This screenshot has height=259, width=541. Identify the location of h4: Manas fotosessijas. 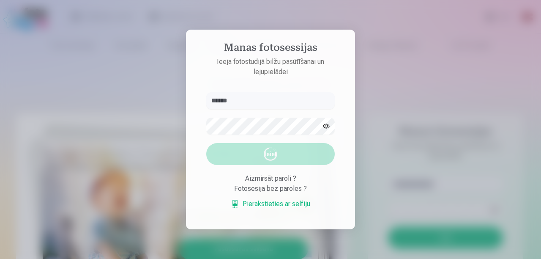
(271, 49).